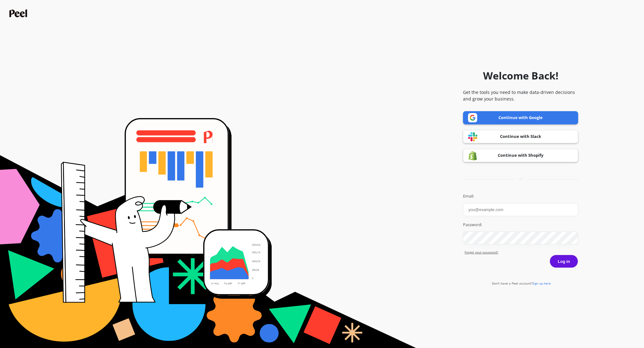 This screenshot has width=644, height=348. I want to click on h1: Welcome Back!, so click(521, 76).